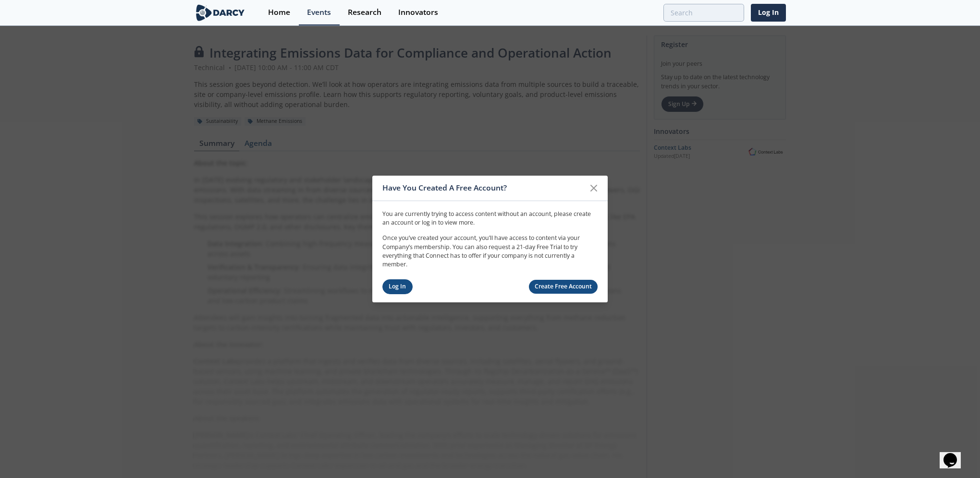 The height and width of the screenshot is (478, 980). What do you see at coordinates (220, 12) in the screenshot?
I see `img: logo-wide.svg` at bounding box center [220, 12].